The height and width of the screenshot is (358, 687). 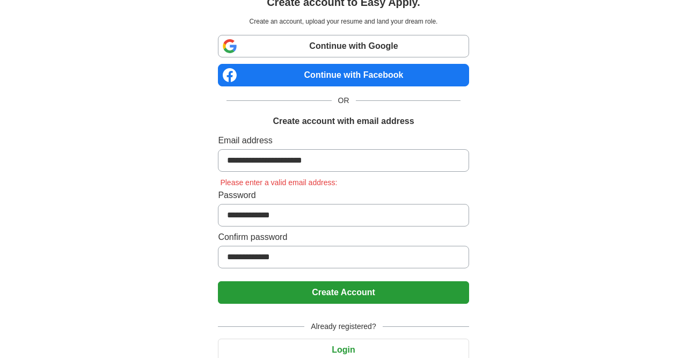 I want to click on label: Email address, so click(x=343, y=141).